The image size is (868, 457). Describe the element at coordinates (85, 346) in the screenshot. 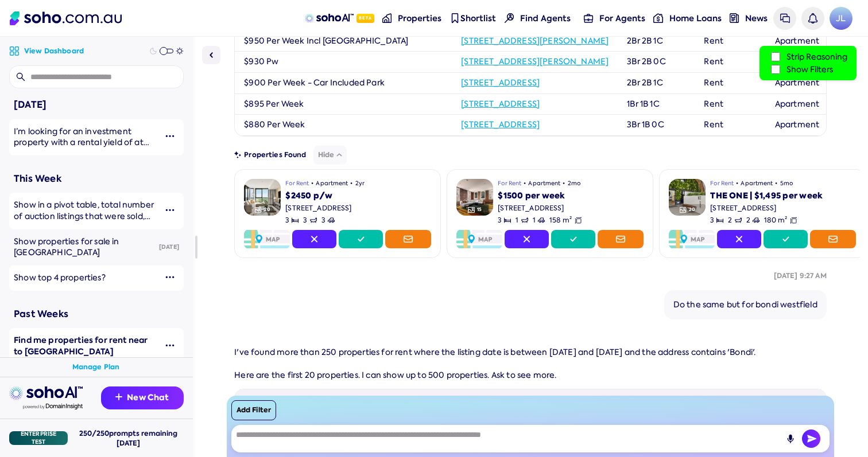

I see `div: Find me properties for rent near to Melbourne University` at that location.